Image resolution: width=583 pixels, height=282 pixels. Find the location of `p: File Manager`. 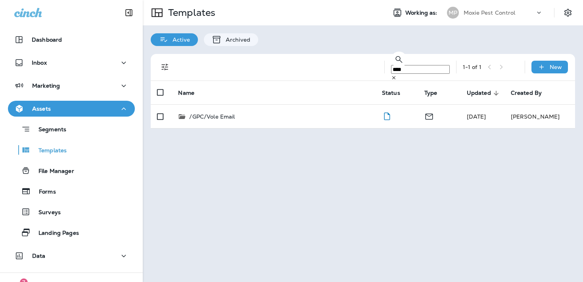

p: File Manager is located at coordinates (52, 171).